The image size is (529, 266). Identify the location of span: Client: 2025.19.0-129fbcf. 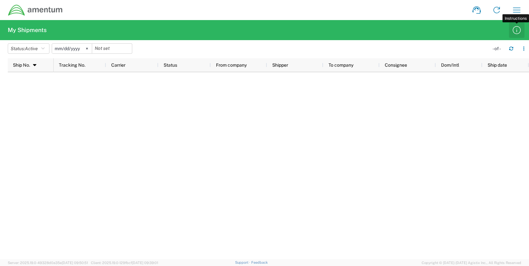
(124, 262).